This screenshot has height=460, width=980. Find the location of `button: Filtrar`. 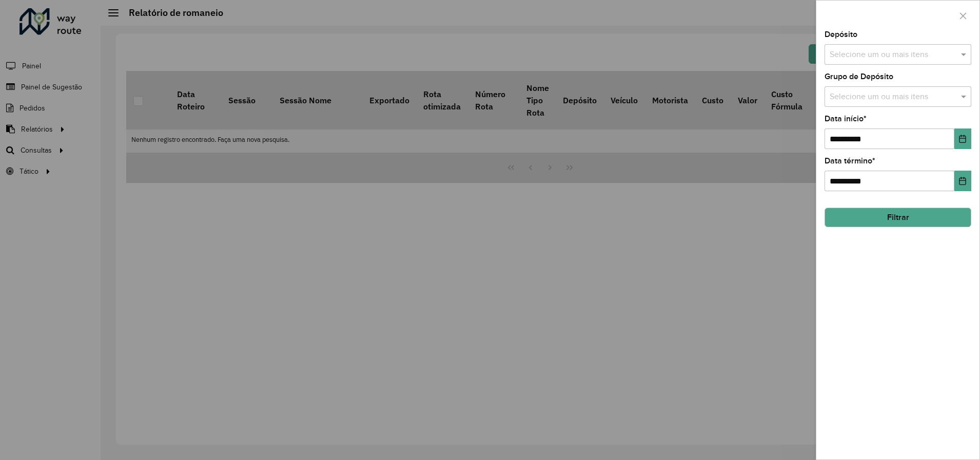

button: Filtrar is located at coordinates (898, 218).